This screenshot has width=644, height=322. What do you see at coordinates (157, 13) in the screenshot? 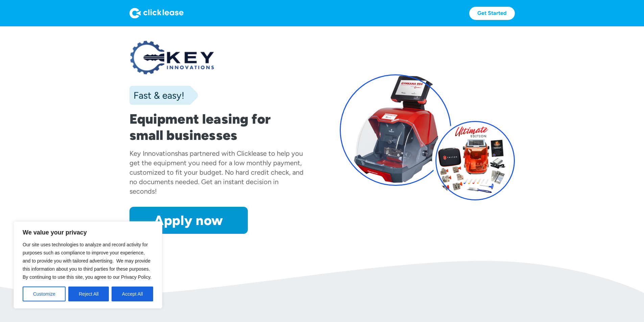
I see `img: Logo` at bounding box center [157, 13].